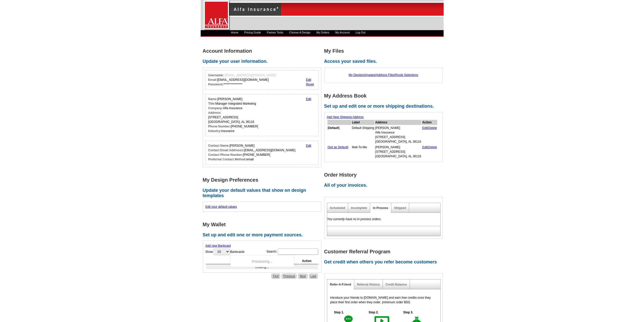 The height and width of the screenshot is (322, 644). I want to click on a: Log Out, so click(361, 33).